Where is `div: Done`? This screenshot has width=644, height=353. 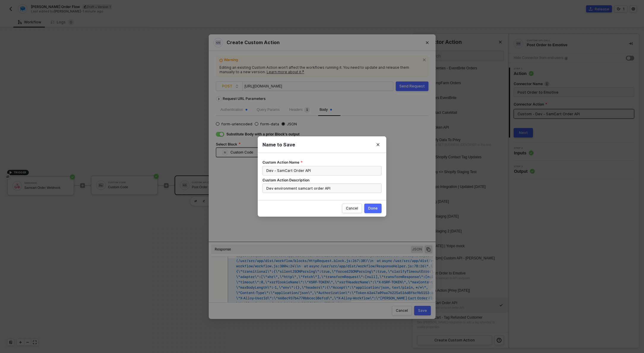
div: Done is located at coordinates (373, 209).